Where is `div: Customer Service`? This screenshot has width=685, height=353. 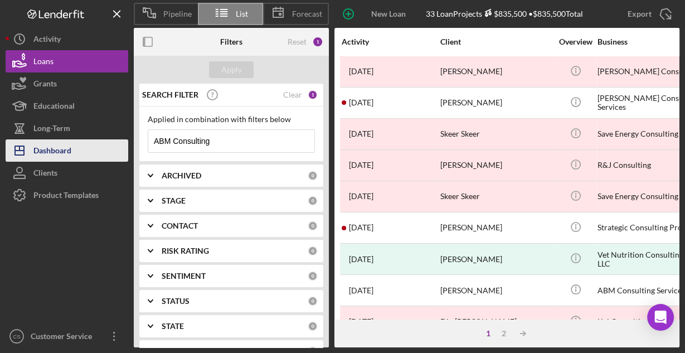
div: Customer Service is located at coordinates (64, 337).